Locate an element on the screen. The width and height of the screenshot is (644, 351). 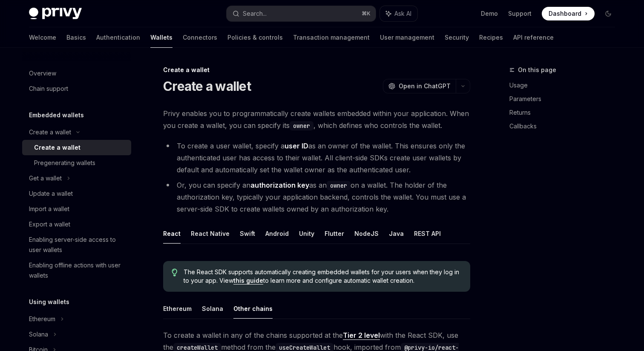
a: Enabling server-side access to user wallets is located at coordinates (77, 245).